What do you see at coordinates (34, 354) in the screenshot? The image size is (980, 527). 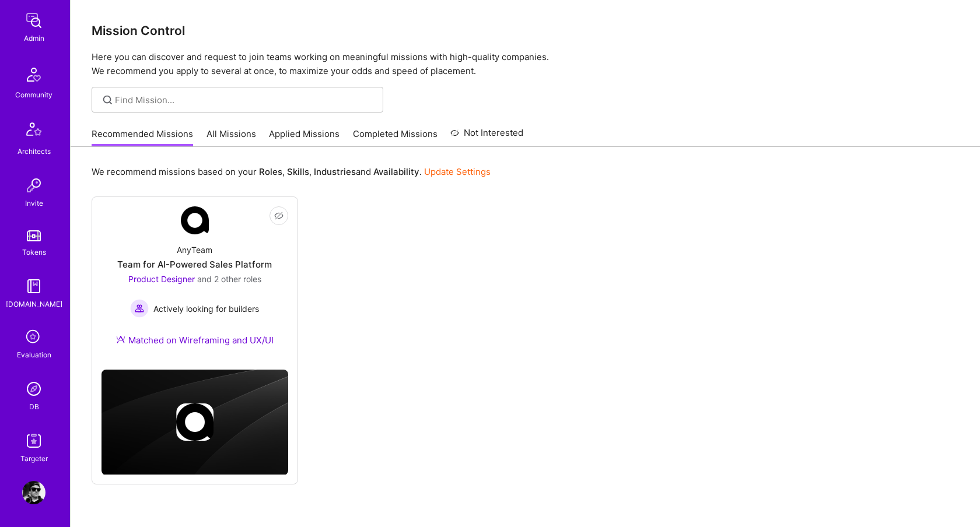 I see `div: Evaluation` at bounding box center [34, 354].